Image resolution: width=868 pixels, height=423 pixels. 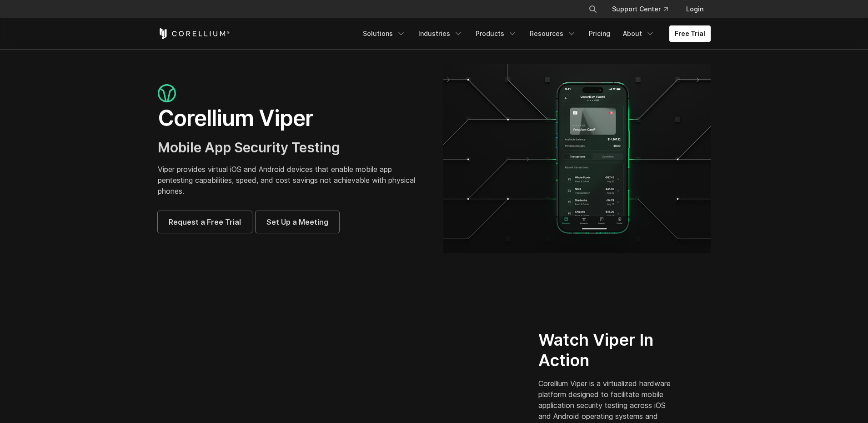 I want to click on a: Request a Free Trial, so click(x=205, y=222).